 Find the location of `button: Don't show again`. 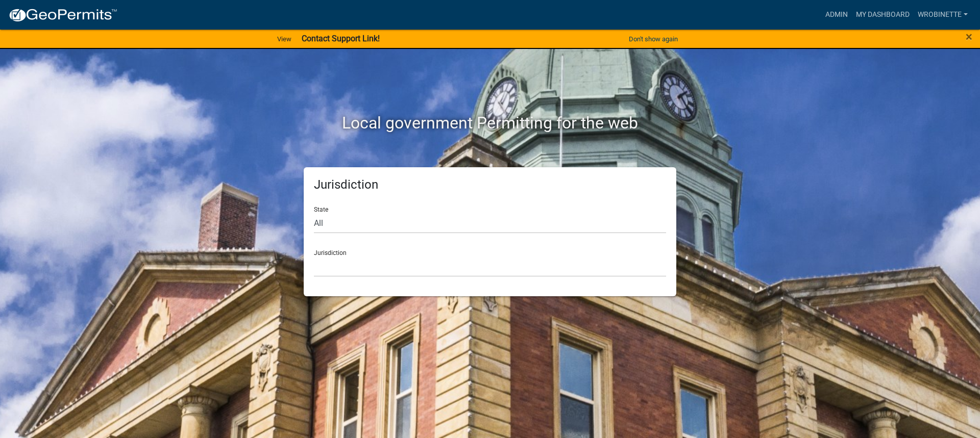

button: Don't show again is located at coordinates (653, 39).